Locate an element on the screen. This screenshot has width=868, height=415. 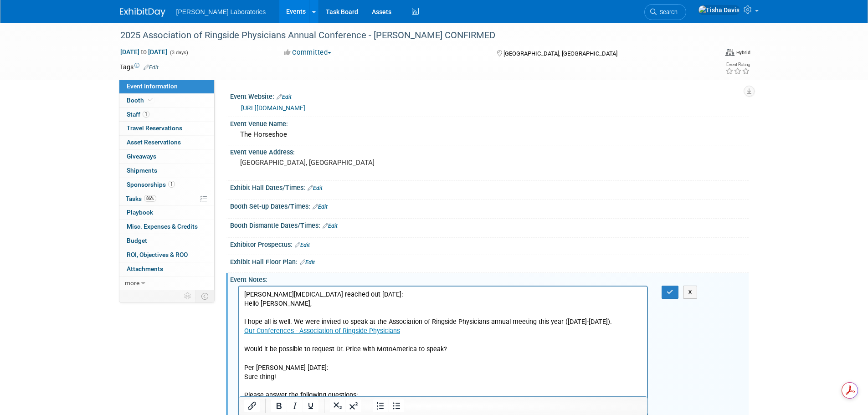
span: Booth is located at coordinates (141, 100).